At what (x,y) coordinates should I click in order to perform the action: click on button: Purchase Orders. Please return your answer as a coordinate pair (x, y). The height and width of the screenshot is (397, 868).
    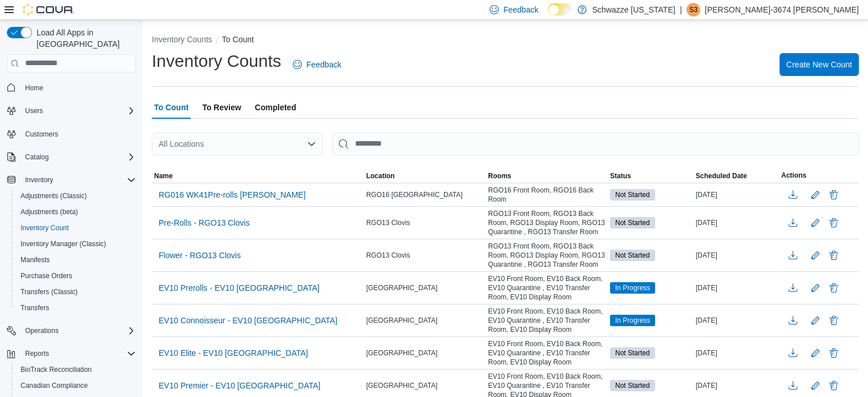
    Looking at the image, I should click on (76, 276).